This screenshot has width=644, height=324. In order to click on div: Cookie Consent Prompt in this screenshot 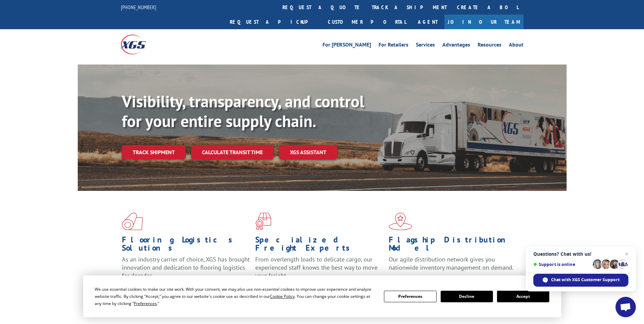, I will do `click(322, 296)`.